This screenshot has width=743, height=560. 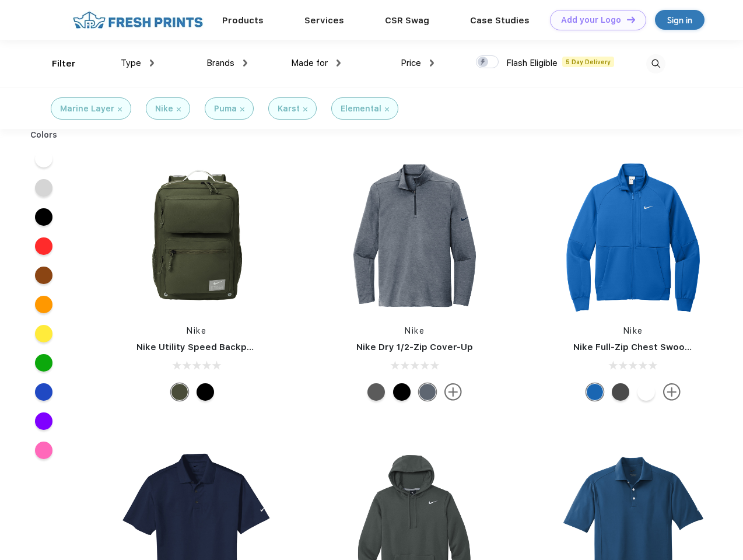 What do you see at coordinates (87, 108) in the screenshot?
I see `div: Marine Layer` at bounding box center [87, 108].